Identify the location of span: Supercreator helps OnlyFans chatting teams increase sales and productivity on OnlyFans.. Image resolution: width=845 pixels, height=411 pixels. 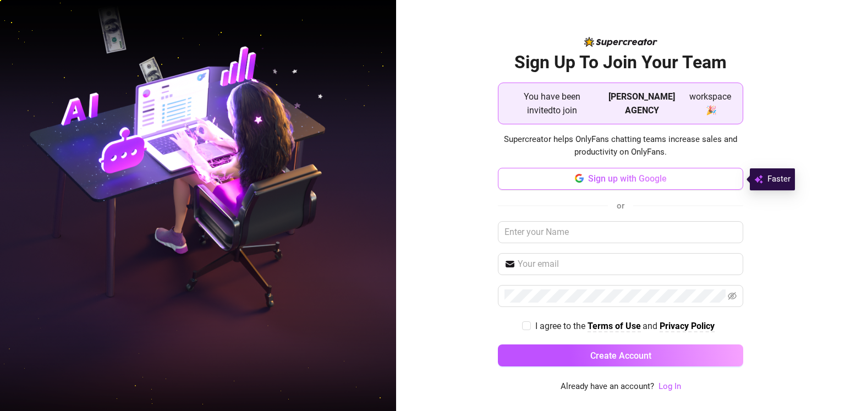
(621, 146).